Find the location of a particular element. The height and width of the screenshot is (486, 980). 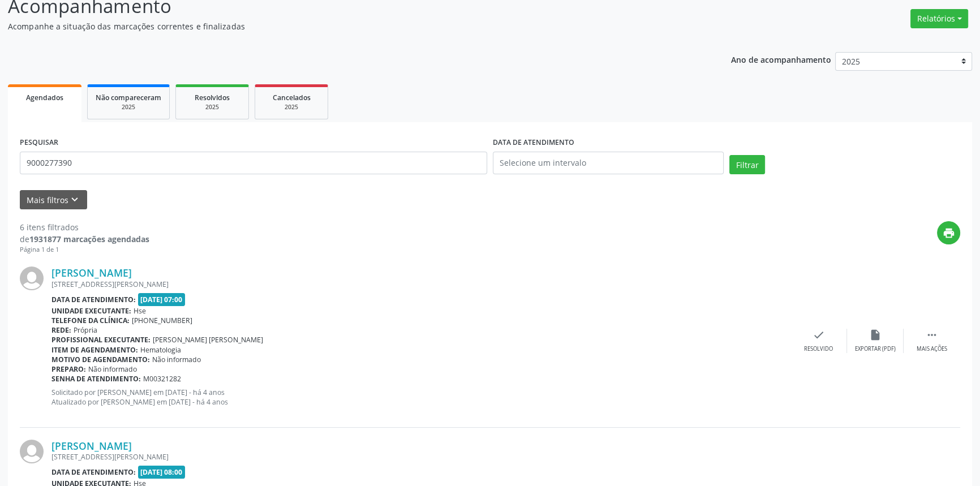

div: Resolvido is located at coordinates (818, 349).